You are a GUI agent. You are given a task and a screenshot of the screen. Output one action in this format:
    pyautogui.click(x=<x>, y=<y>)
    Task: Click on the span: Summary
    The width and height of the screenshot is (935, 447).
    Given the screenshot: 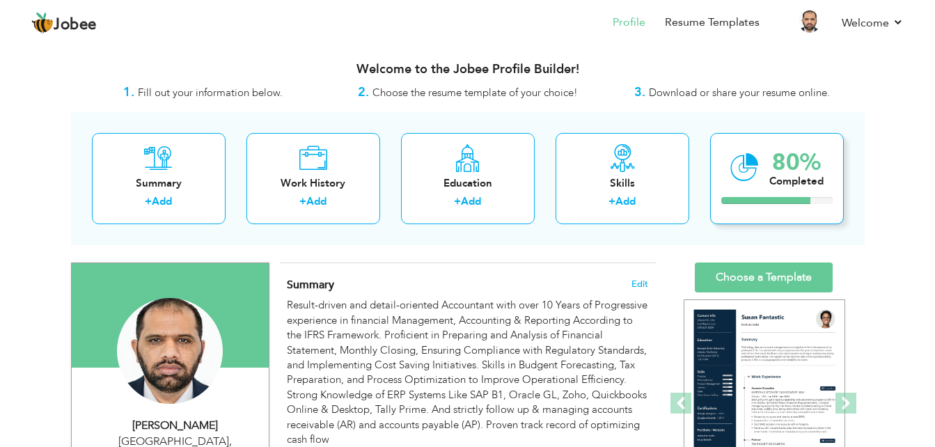 What is the action you would take?
    pyautogui.click(x=310, y=285)
    